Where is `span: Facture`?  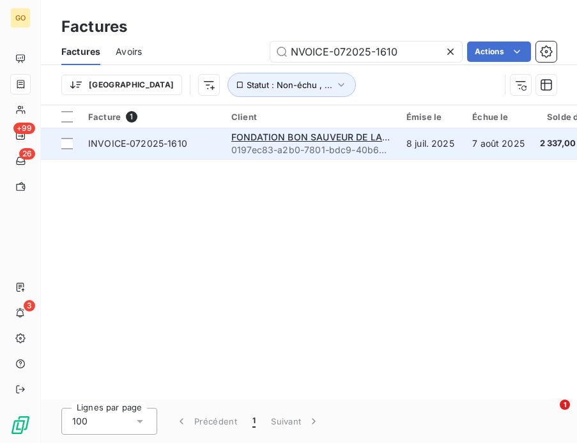
span: Facture is located at coordinates (104, 117).